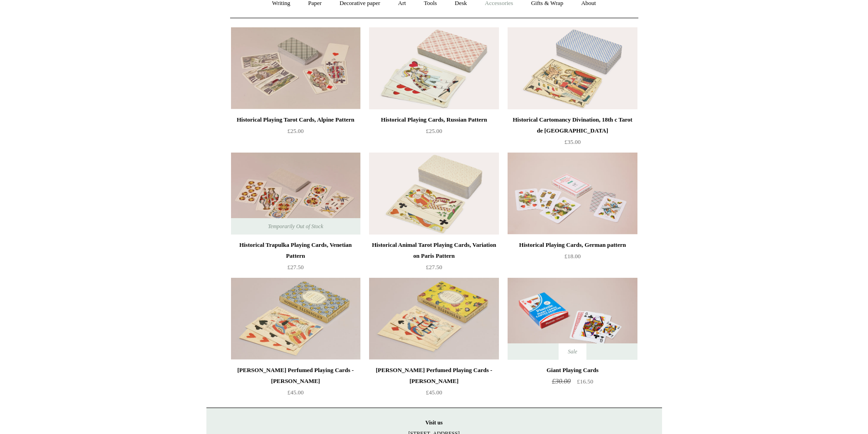  What do you see at coordinates (434, 319) in the screenshot?
I see `img: Antoinette Poisson Perfumed Playing Cards - Bien Aimee` at bounding box center [434, 319].